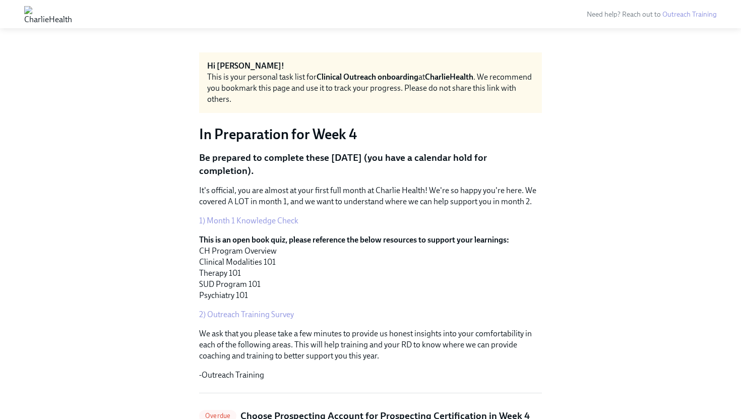  I want to click on a: 2) Outreach Training Survey, so click(247, 314).